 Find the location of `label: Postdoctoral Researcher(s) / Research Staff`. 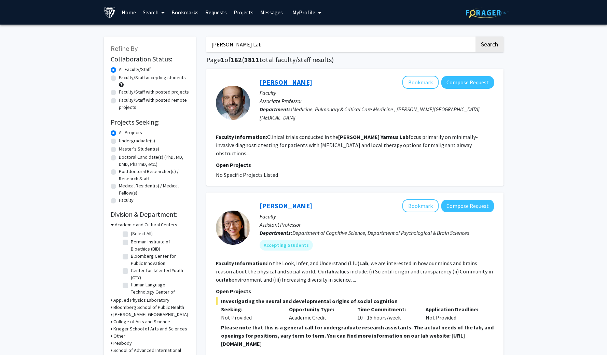

label: Postdoctoral Researcher(s) / Research Staff is located at coordinates (154, 175).